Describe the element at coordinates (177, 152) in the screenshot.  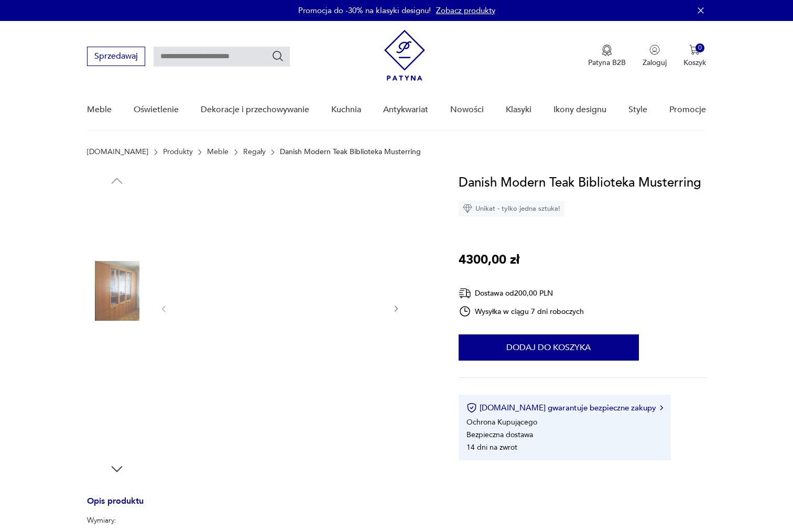
I see `a: Produkty` at that location.